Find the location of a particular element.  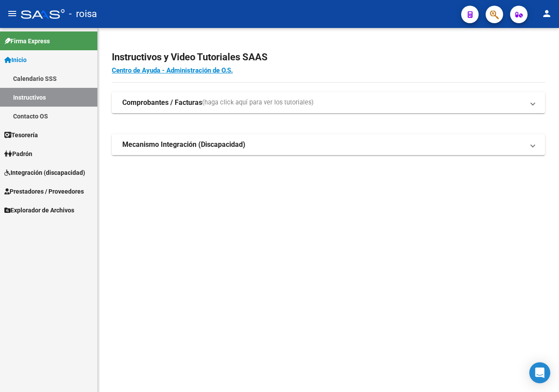

h2: Instructivos y Video Tutoriales SAAS is located at coordinates (329, 58).